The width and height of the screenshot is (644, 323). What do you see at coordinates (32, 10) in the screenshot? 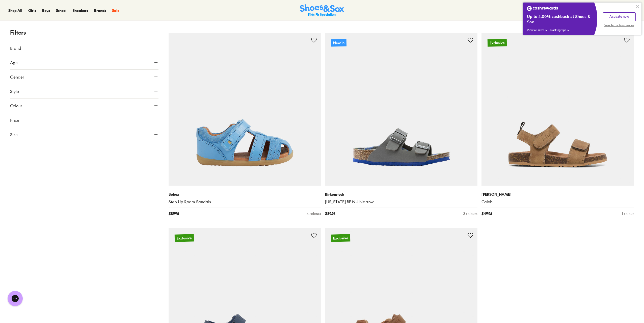
I see `a: Girls` at bounding box center [32, 10].